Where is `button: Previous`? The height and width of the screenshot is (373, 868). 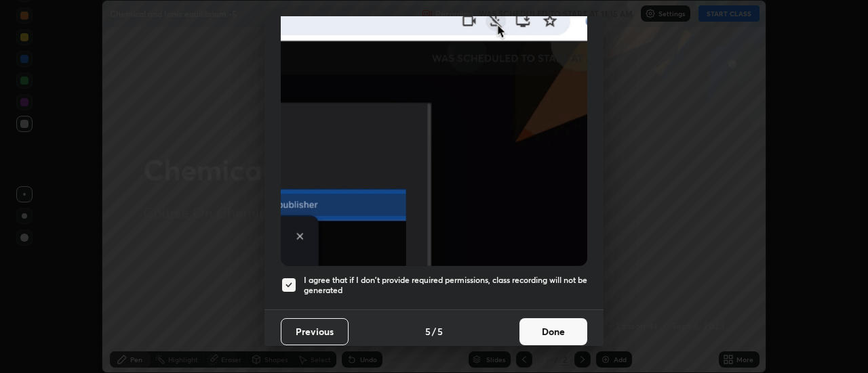
button: Previous is located at coordinates (315, 332).